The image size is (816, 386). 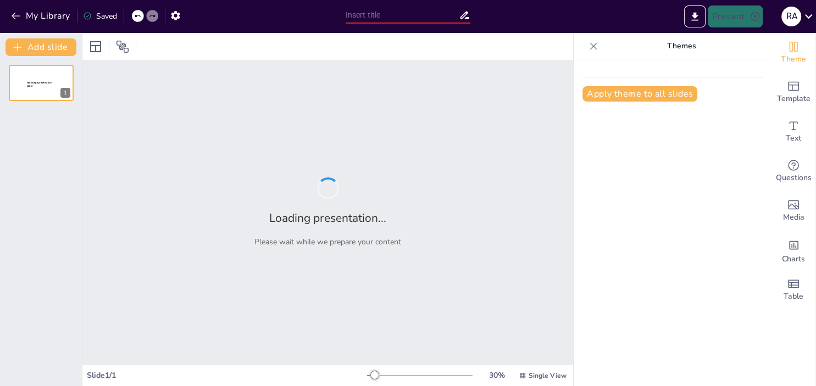 I want to click on div: Add charts and graphs, so click(x=794, y=251).